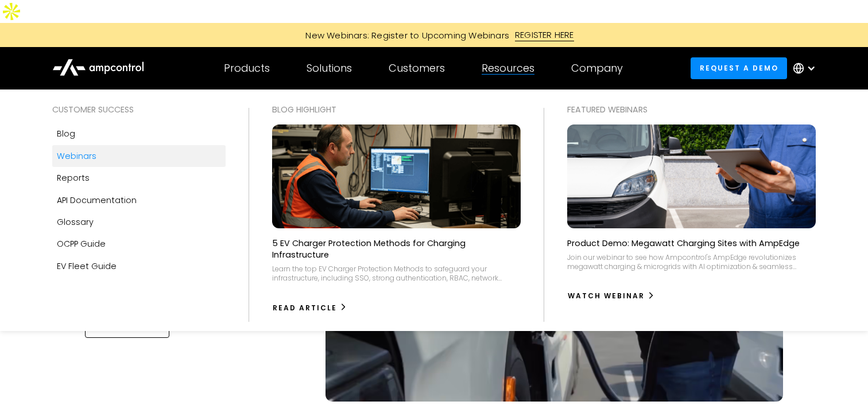 The image size is (868, 405). Describe the element at coordinates (305, 309) in the screenshot. I see `div: Read Article` at that location.